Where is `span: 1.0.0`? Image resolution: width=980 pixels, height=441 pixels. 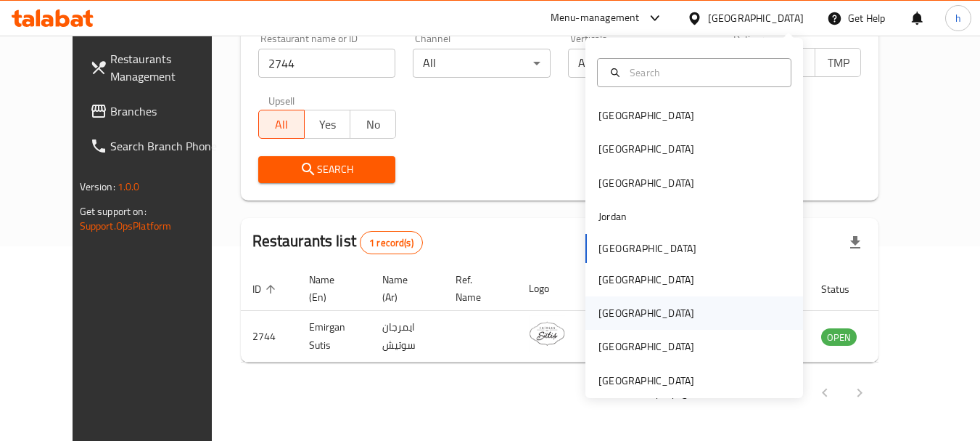
span: 1.0.0 is located at coordinates (129, 186).